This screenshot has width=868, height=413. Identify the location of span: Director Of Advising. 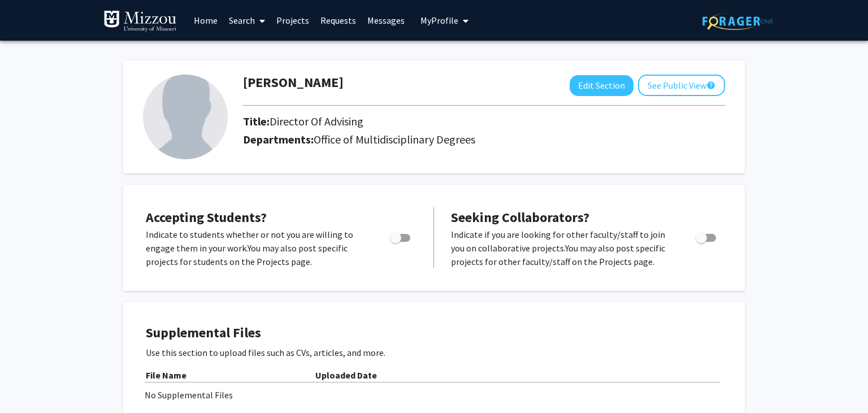
(317, 121).